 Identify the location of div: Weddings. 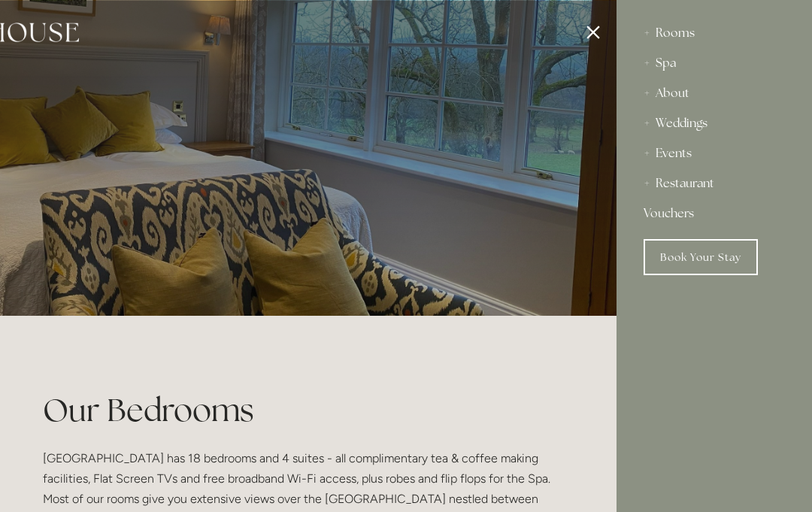
(714, 123).